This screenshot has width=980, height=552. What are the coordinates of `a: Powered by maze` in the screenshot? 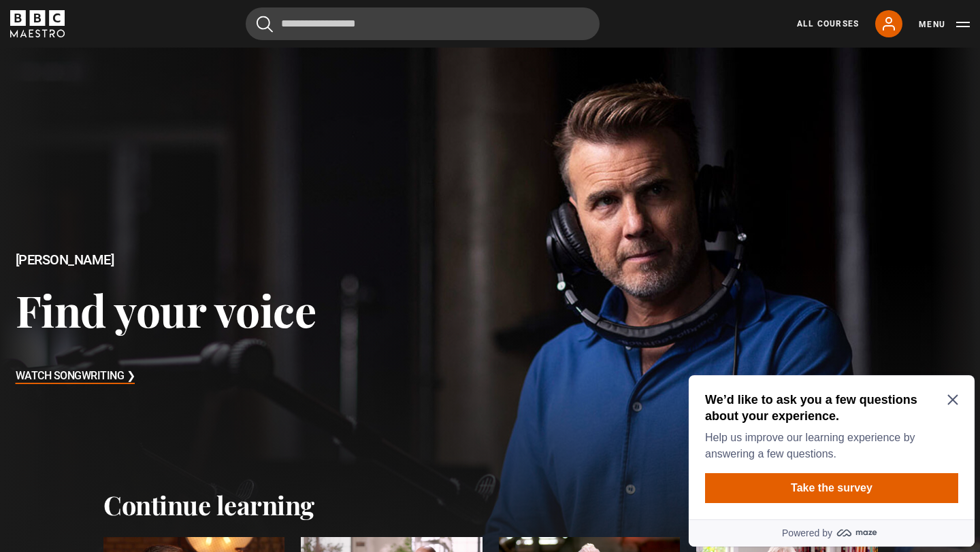 It's located at (149, 163).